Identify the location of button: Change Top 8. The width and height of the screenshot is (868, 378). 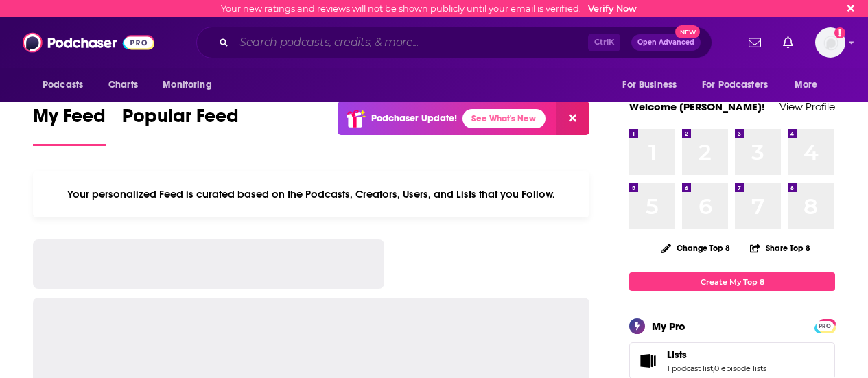
(696, 248).